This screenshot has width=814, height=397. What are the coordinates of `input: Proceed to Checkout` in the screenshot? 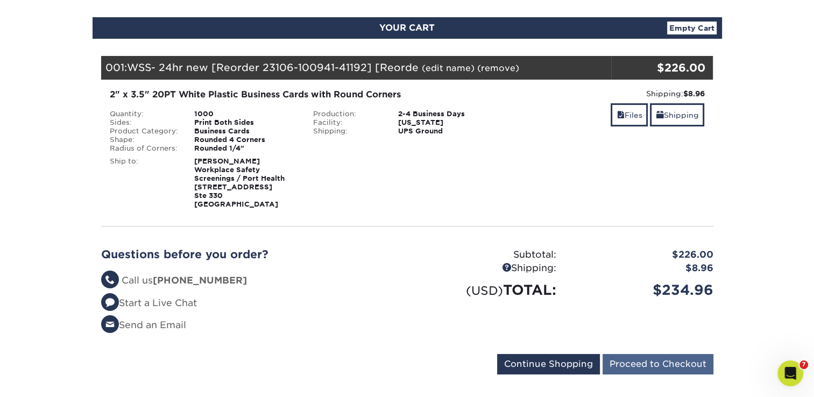 It's located at (658, 364).